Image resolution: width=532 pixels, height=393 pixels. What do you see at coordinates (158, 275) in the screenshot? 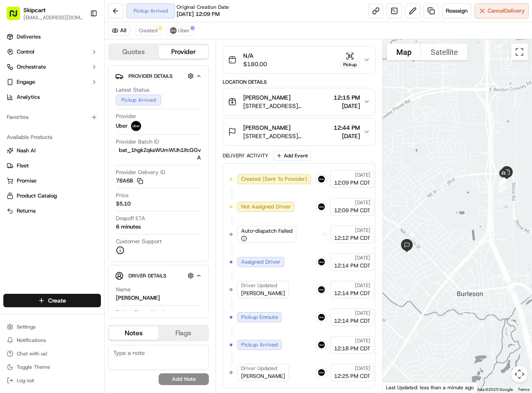
I see `button: Driver Details` at bounding box center [158, 275].